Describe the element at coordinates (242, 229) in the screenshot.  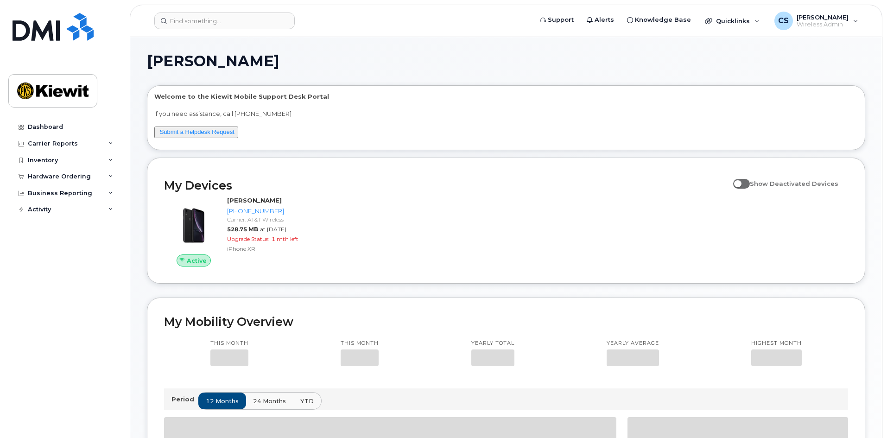
I see `span: 528.75 MB` at that location.